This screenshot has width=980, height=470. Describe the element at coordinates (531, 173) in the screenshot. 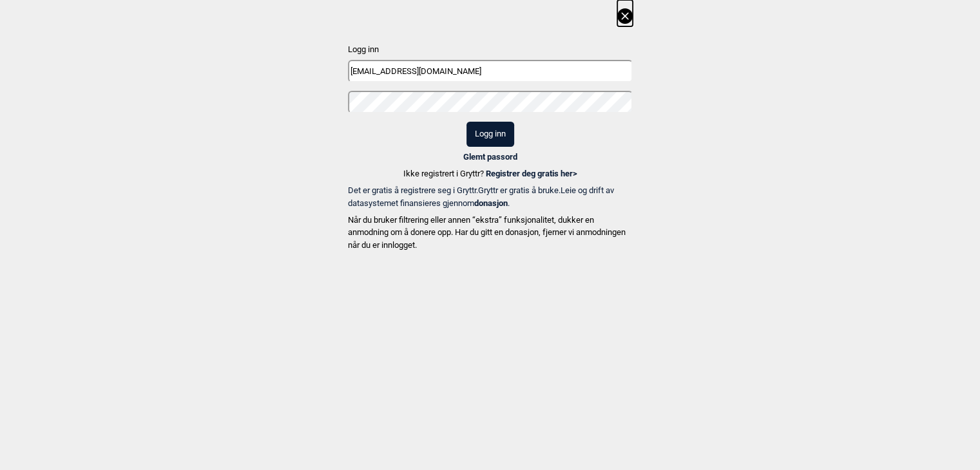

I see `a: Registrer deg gratis her>` at that location.